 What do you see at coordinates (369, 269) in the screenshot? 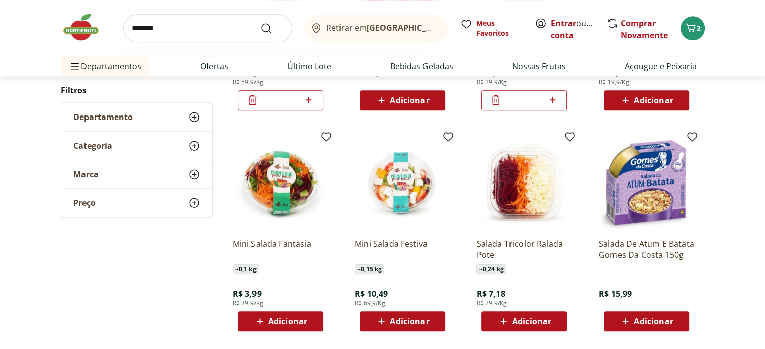
I see `span: ~ 0,15 kg` at bounding box center [369, 269].